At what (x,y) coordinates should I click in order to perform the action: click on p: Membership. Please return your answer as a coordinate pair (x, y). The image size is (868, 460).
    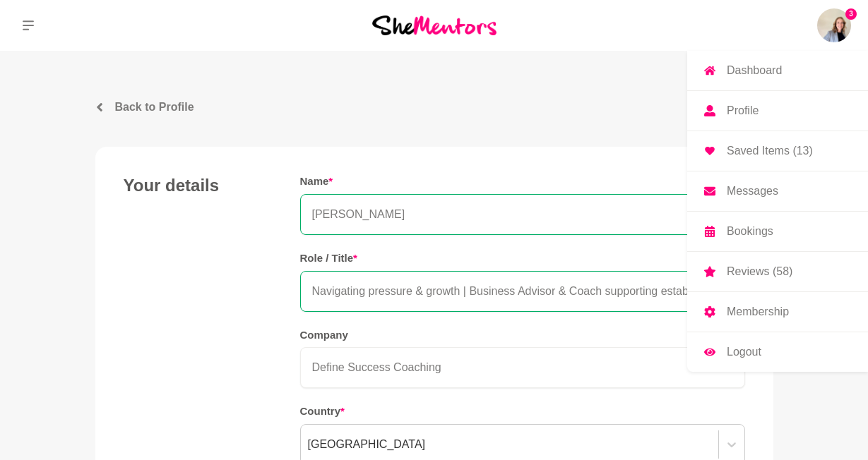
    Looking at the image, I should click on (757, 312).